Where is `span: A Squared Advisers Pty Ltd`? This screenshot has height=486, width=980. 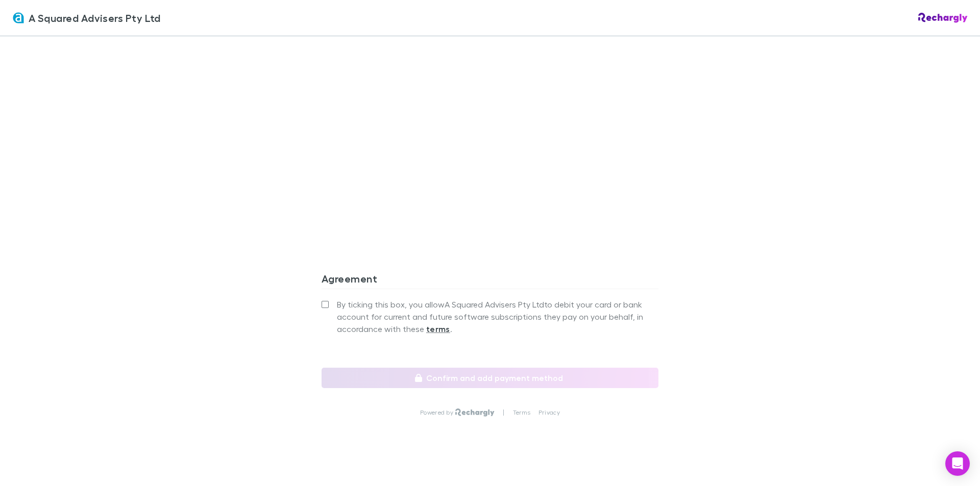
span: A Squared Advisers Pty Ltd is located at coordinates (94, 18).